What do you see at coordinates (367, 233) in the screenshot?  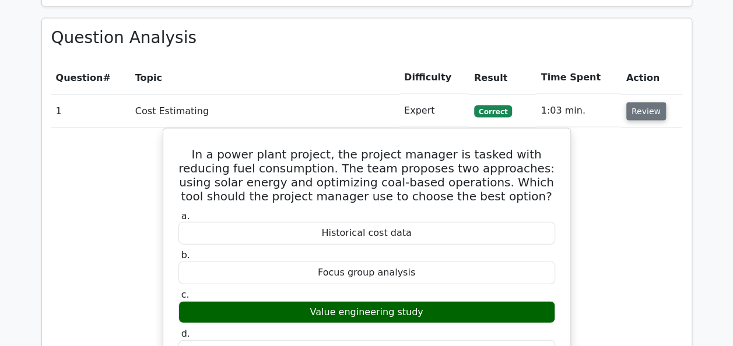 I see `div: Historical cost data` at bounding box center [367, 233].